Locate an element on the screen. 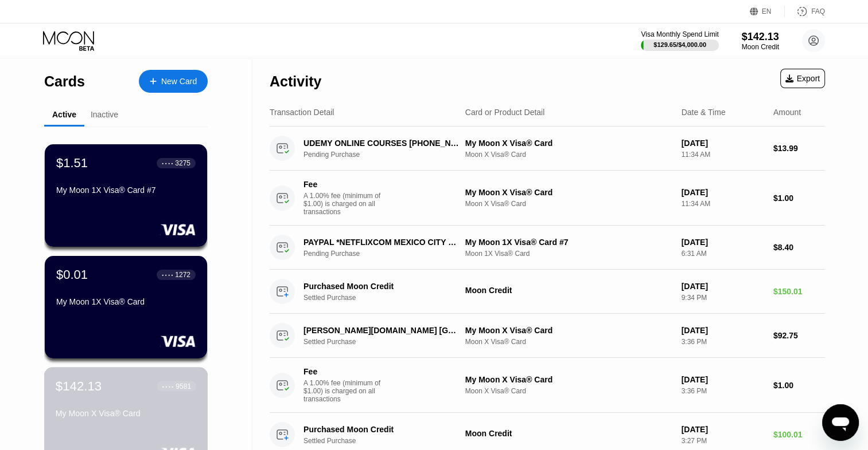 The image size is (868, 450). div: Date & Time is located at coordinates (703, 112).